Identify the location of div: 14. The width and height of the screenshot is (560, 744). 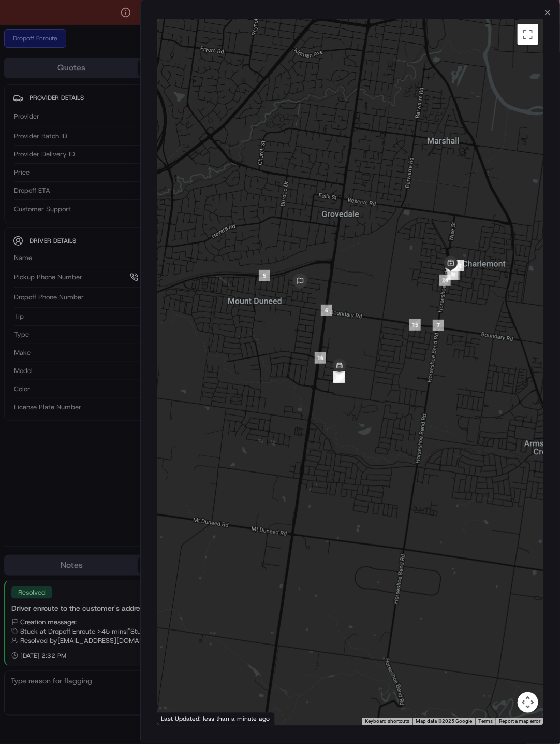
(445, 280).